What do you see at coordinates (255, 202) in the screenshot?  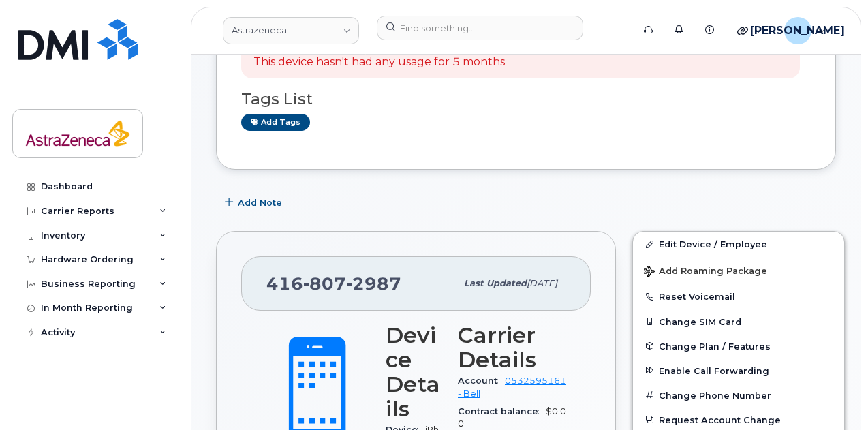 I see `button: Add Note` at bounding box center [255, 202].